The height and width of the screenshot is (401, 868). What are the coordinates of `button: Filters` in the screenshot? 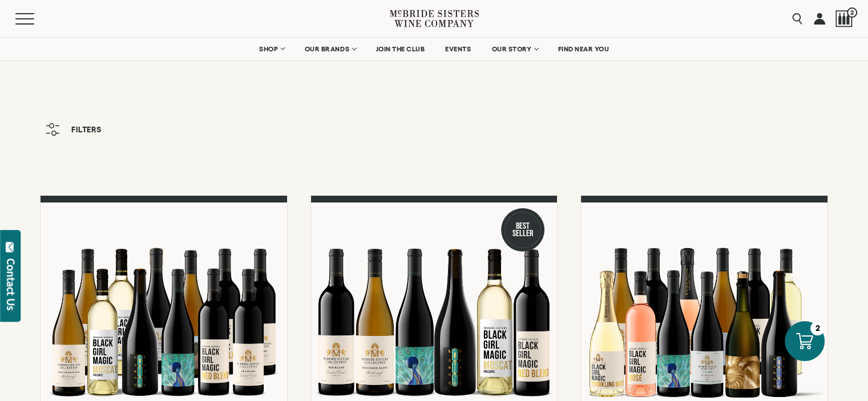 It's located at (74, 129).